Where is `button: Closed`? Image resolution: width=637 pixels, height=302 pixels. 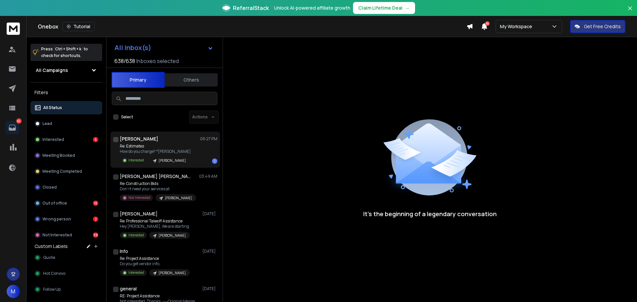
button: Closed is located at coordinates (66, 187).